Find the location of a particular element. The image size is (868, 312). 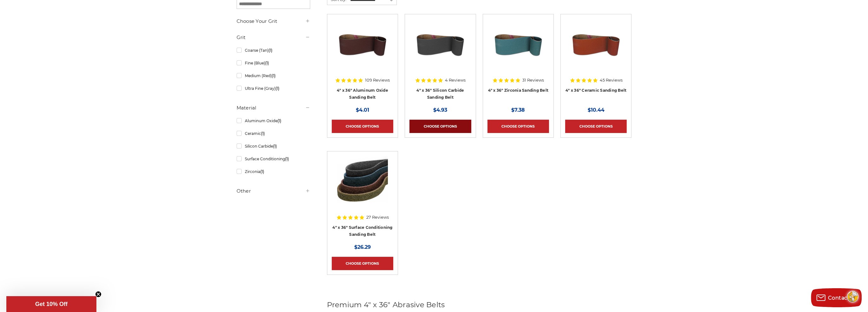

span: 109 Reviews is located at coordinates (377, 80).